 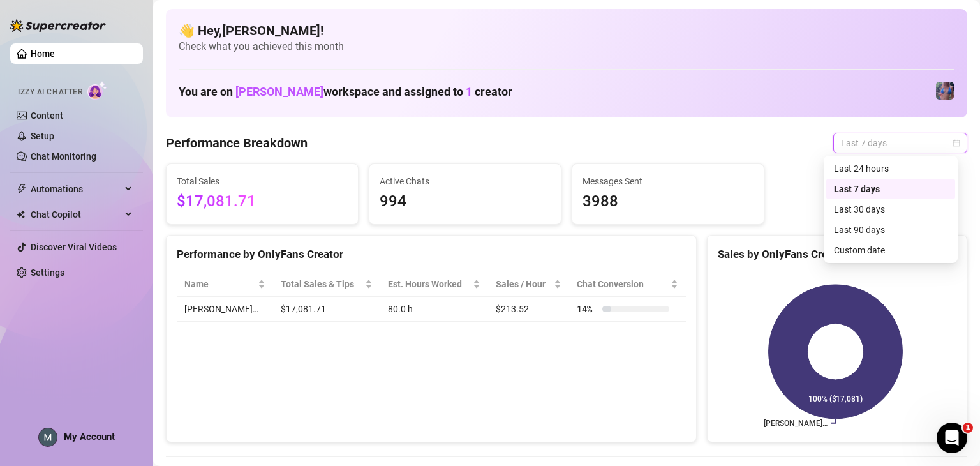 I want to click on div: Performance by OnlyFans Creator, so click(x=431, y=254).